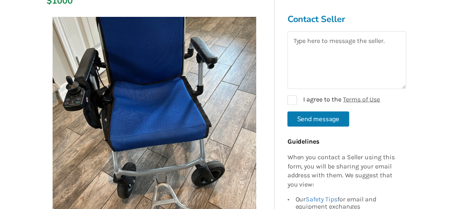  Describe the element at coordinates (318, 119) in the screenshot. I see `button: Send message` at that location.